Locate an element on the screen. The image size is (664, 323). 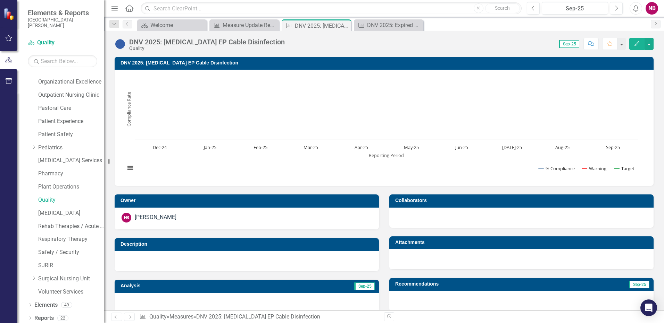
a: Respiratory Therapy is located at coordinates (71, 239).